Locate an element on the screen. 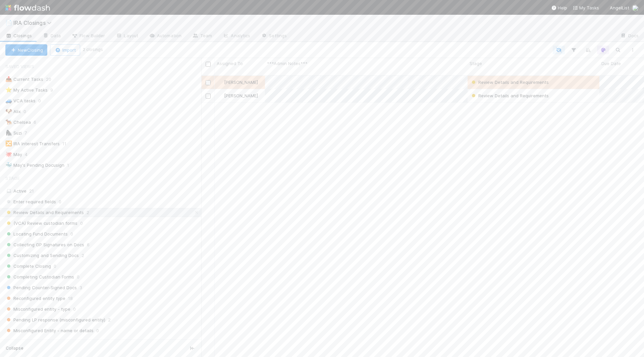 Image resolution: width=644 pixels, height=357 pixels. div: Alix is located at coordinates (13, 112).